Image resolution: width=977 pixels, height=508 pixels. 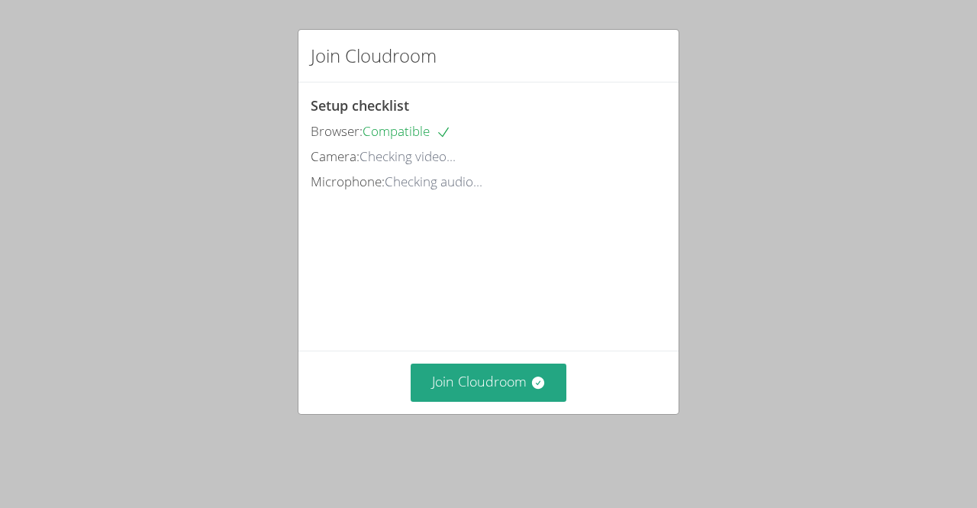 I want to click on span: Checking video..., so click(x=408, y=156).